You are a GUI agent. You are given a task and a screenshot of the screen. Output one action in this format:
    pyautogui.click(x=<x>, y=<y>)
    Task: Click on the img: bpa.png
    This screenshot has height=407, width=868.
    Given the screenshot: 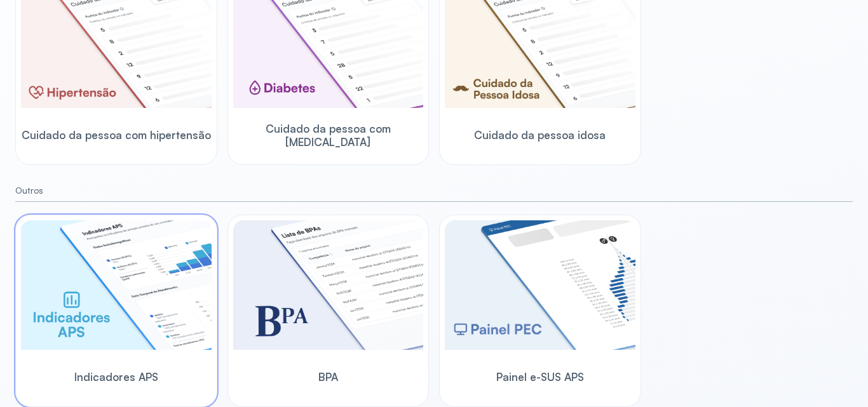 What is the action you would take?
    pyautogui.click(x=328, y=285)
    